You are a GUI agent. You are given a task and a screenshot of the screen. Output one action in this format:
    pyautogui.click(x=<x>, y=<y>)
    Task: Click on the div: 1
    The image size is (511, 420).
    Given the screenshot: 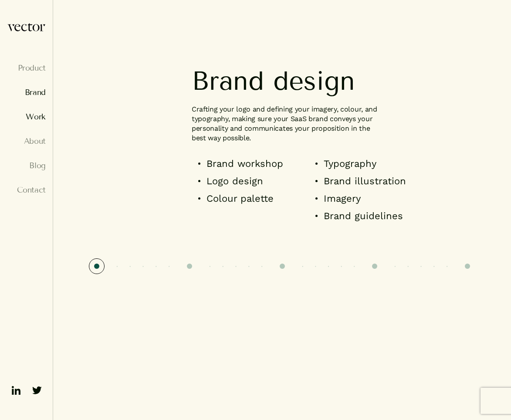 What is the action you would take?
    pyautogui.click(x=97, y=266)
    